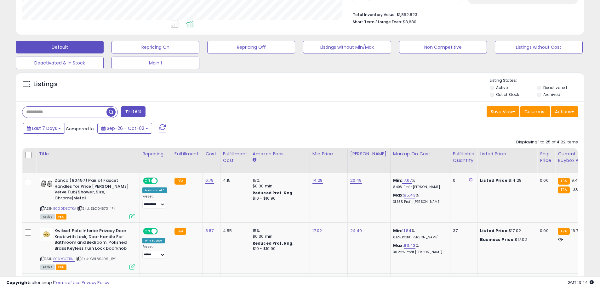 The width and height of the screenshot is (600, 289). Describe the element at coordinates (187, 154) in the screenshot. I see `div: Fulfillment` at that location.